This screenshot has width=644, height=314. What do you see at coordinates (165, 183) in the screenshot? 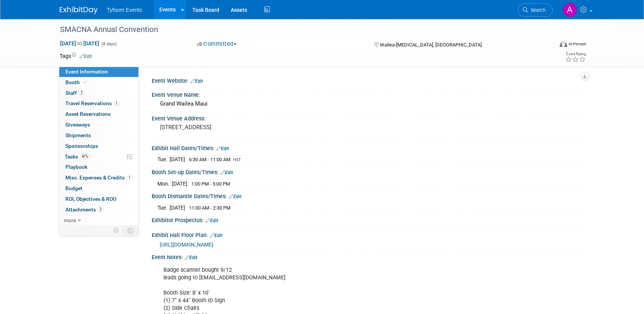
I see `td: Mon.` at bounding box center [165, 183].